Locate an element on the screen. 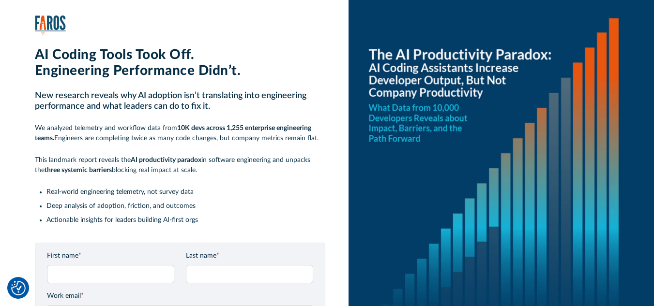 This screenshot has height=306, width=654. strong: three systemic barriers is located at coordinates (78, 170).